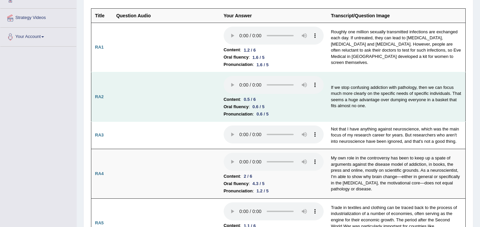 The height and width of the screenshot is (227, 480). What do you see at coordinates (99, 174) in the screenshot?
I see `b: RA4` at bounding box center [99, 174].